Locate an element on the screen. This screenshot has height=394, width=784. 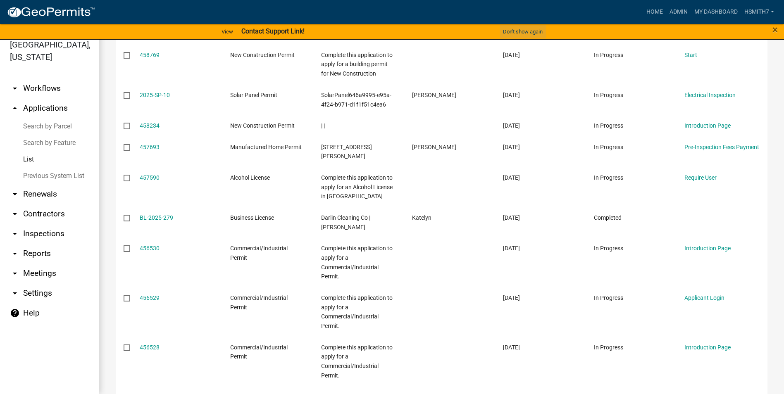
a: Electrical Inspection is located at coordinates (710, 95).